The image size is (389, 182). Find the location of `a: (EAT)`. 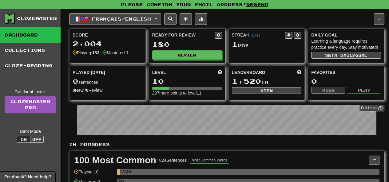

a: (EAT) is located at coordinates (255, 35).